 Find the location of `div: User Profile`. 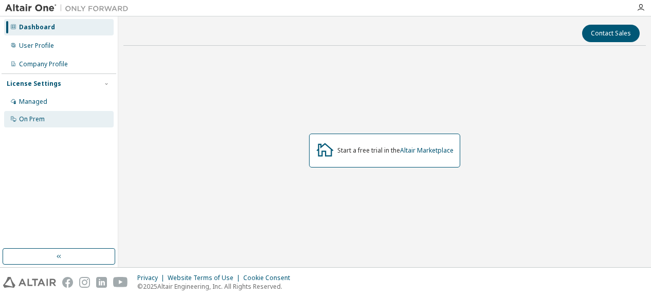

div: User Profile is located at coordinates (37, 46).